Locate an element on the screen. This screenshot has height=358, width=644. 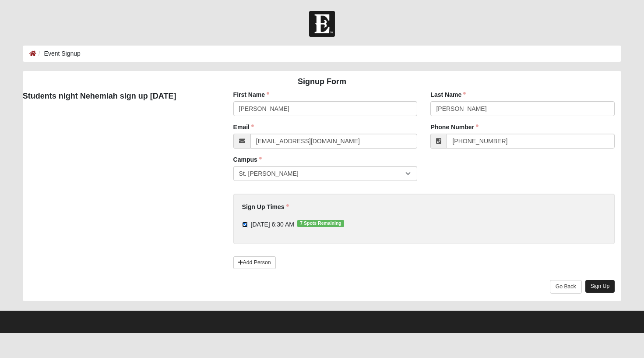
a: Sign Up is located at coordinates (600, 286).